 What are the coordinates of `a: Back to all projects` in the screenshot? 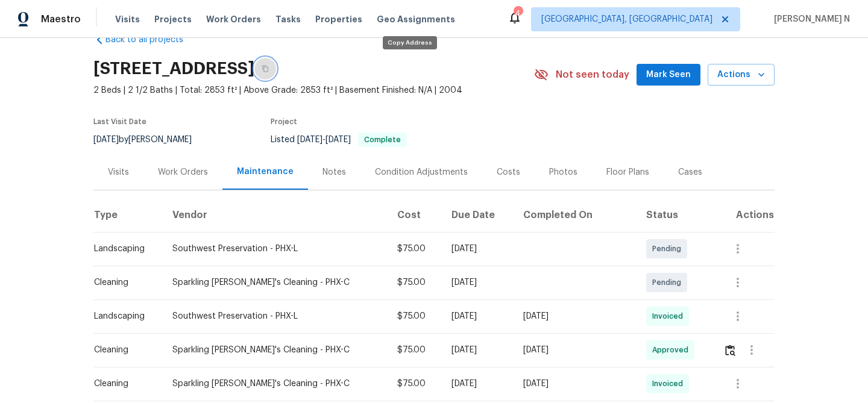 It's located at (151, 40).